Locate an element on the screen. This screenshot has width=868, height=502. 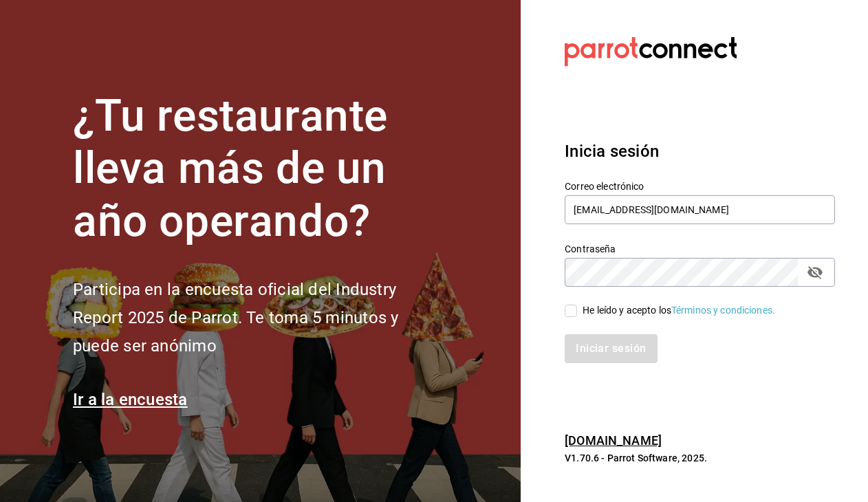
button: passwordField is located at coordinates (815, 272).